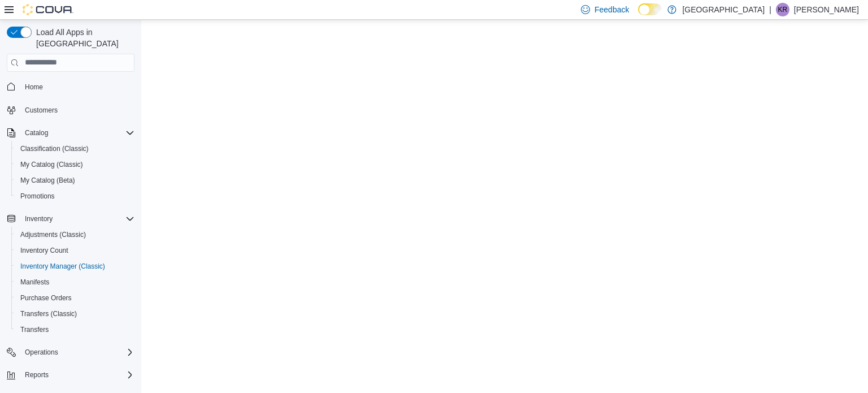 Image resolution: width=868 pixels, height=393 pixels. Describe the element at coordinates (44, 251) in the screenshot. I see `a: Inventory Count` at that location.